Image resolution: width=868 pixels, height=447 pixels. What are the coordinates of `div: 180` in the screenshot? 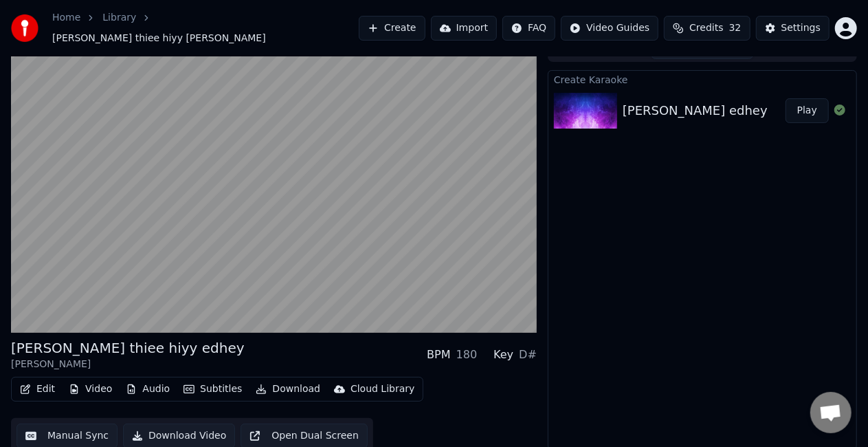 It's located at (466, 354).